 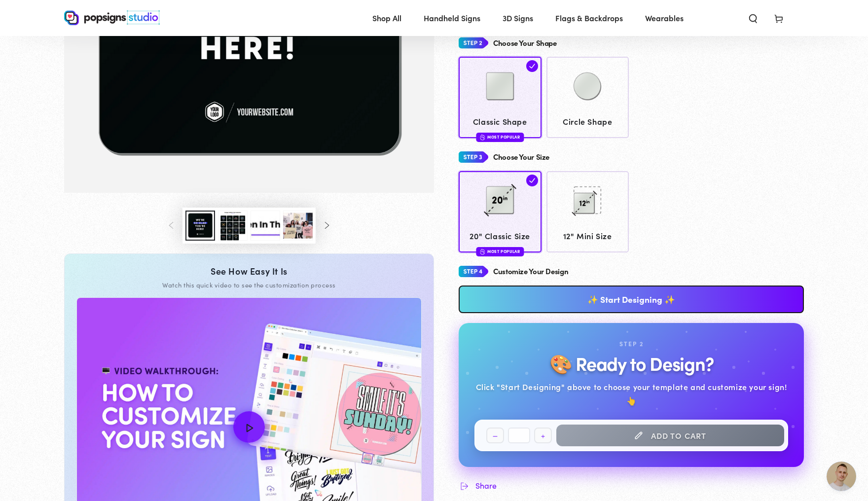 What do you see at coordinates (473, 272) in the screenshot?
I see `img: Step 4` at bounding box center [473, 272].